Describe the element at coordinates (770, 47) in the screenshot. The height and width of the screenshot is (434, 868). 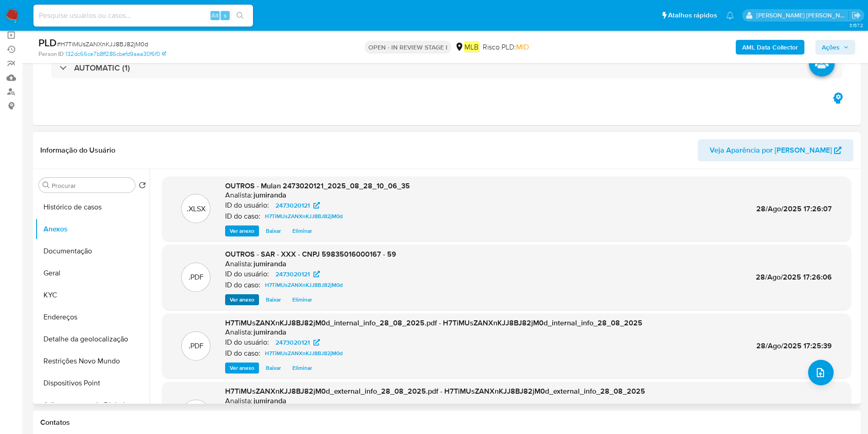
I see `b: AML Data Collector` at that location.